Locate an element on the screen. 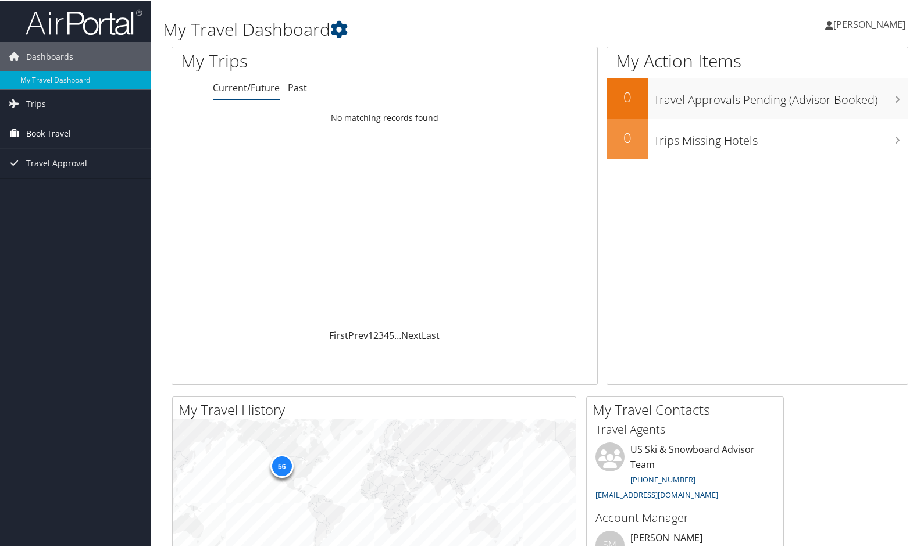 The image size is (924, 547). h3: Travel Approvals Pending (Advisor Booked) is located at coordinates (781, 96).